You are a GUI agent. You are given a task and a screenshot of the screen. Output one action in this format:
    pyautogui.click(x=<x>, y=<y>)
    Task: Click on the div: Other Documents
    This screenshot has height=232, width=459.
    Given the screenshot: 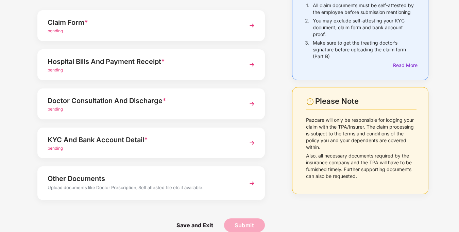 What is the action you would take?
    pyautogui.click(x=143, y=179)
    